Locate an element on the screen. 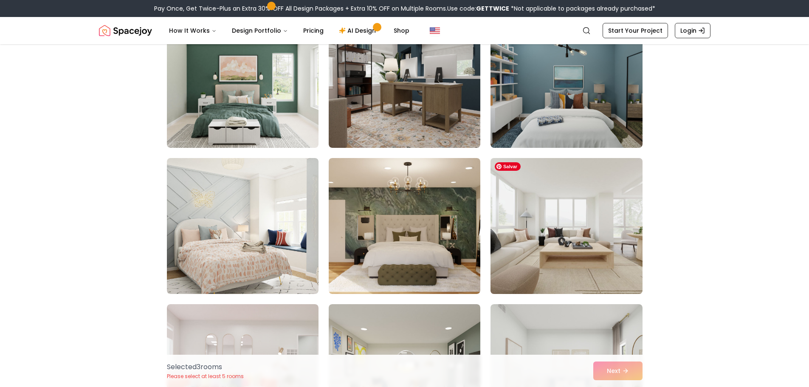  img: Room room-78 is located at coordinates (566, 226).